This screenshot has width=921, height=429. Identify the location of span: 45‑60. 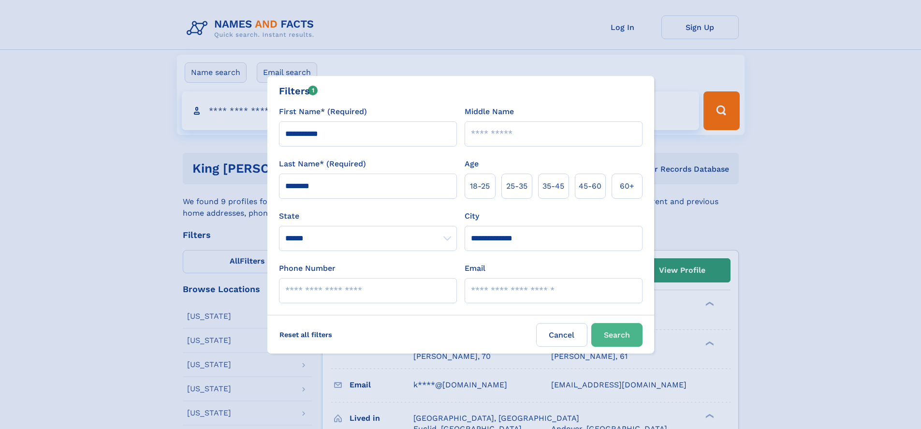
(590, 186).